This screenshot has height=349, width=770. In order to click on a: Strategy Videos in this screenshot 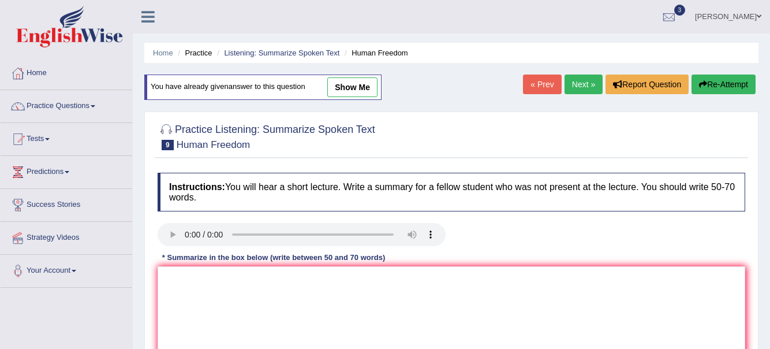, I will do `click(66, 236)`.